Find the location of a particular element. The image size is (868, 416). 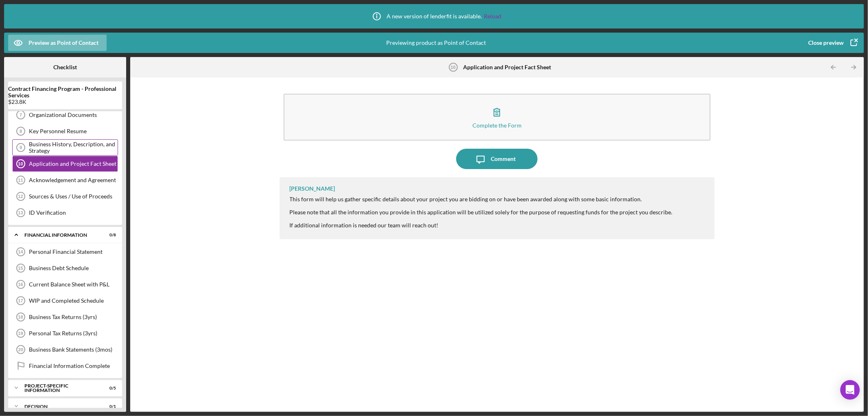

div: Please note that all the information you provide in this application will be utilized solely for ... is located at coordinates (481, 212).